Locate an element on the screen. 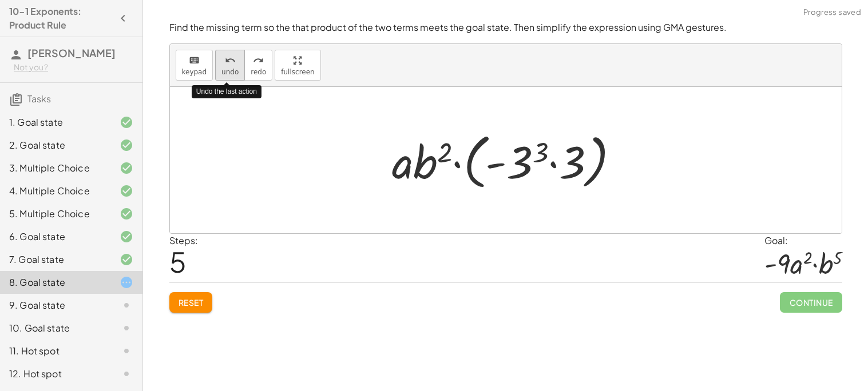  label: Steps: is located at coordinates (184, 240).